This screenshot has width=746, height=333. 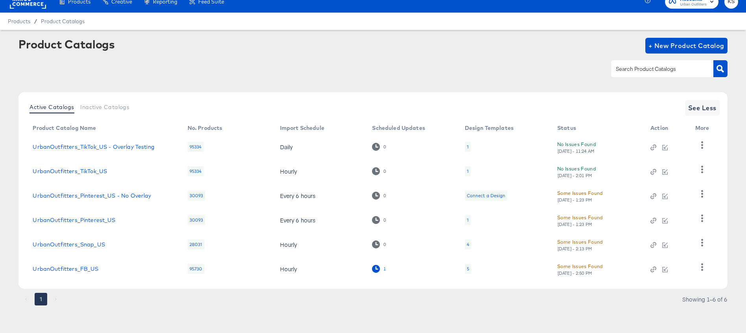 I want to click on div: Scheduled Updates, so click(x=398, y=128).